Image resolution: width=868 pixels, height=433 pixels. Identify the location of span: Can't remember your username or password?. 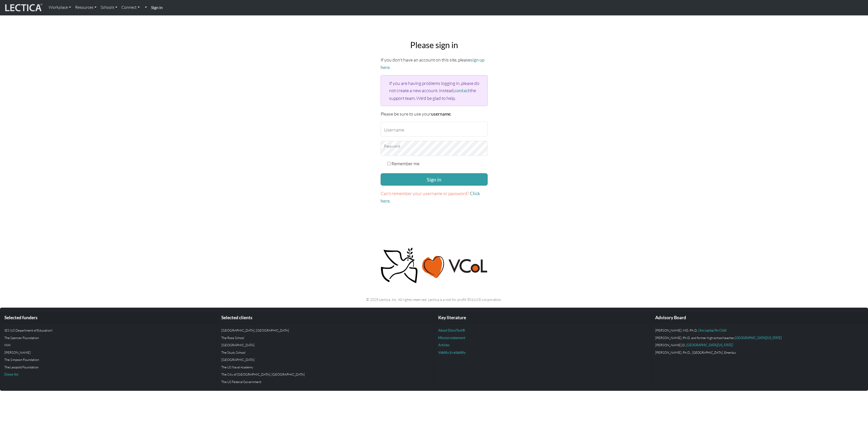
(425, 193).